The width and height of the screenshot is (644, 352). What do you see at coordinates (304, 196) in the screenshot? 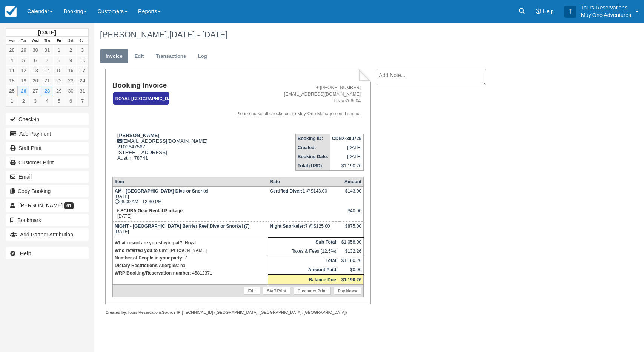
I see `td: 1 @` at bounding box center [304, 196].